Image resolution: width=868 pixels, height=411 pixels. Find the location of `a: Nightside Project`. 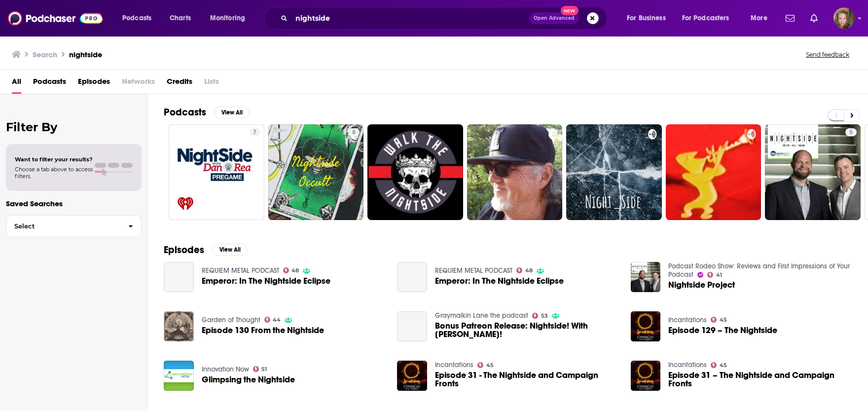

a: Nightside Project is located at coordinates (701, 285).